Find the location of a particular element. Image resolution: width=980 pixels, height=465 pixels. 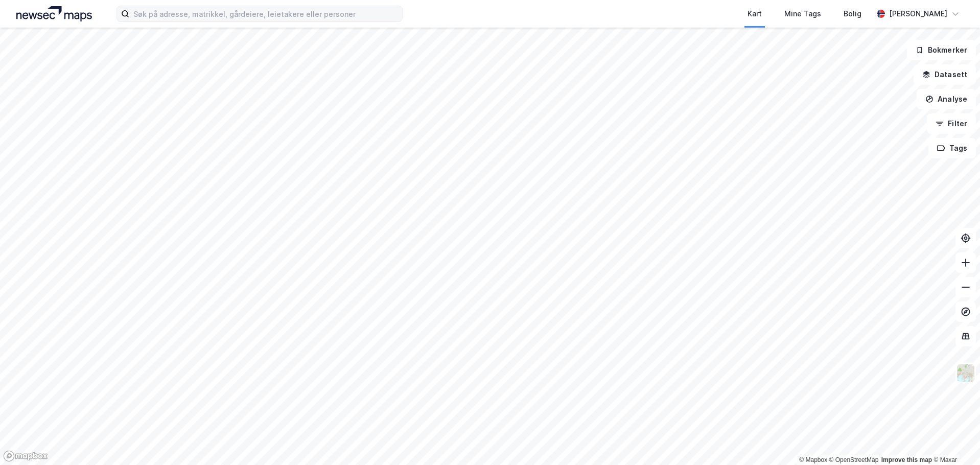

img: Z is located at coordinates (966, 373).